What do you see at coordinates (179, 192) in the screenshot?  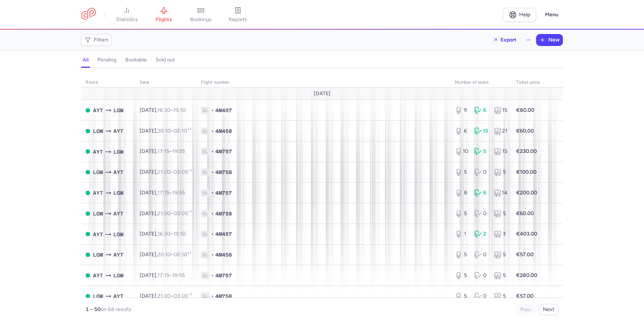 I see `time: 19:55` at bounding box center [179, 192].